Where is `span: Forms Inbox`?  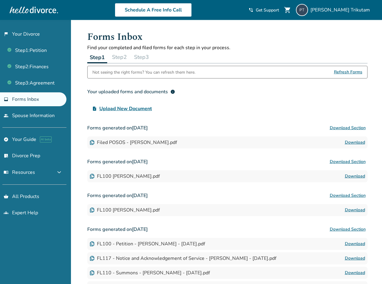
span: Forms Inbox is located at coordinates (25, 99).